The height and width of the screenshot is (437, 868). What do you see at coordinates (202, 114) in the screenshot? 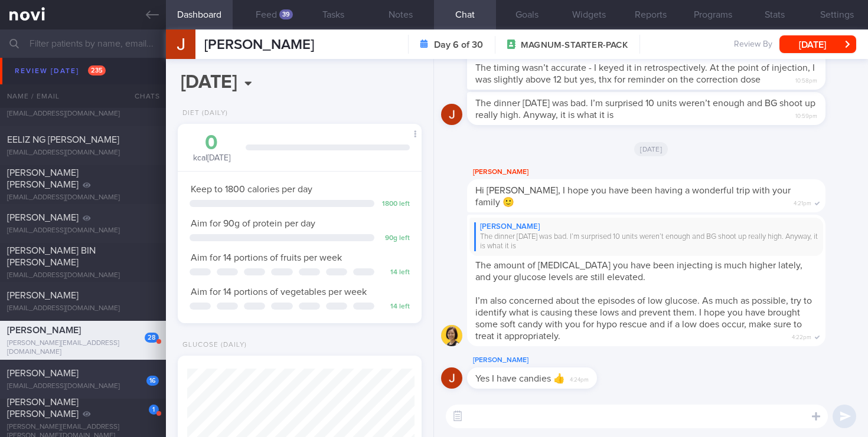
I see `div: Diet (Daily)` at bounding box center [202, 114].